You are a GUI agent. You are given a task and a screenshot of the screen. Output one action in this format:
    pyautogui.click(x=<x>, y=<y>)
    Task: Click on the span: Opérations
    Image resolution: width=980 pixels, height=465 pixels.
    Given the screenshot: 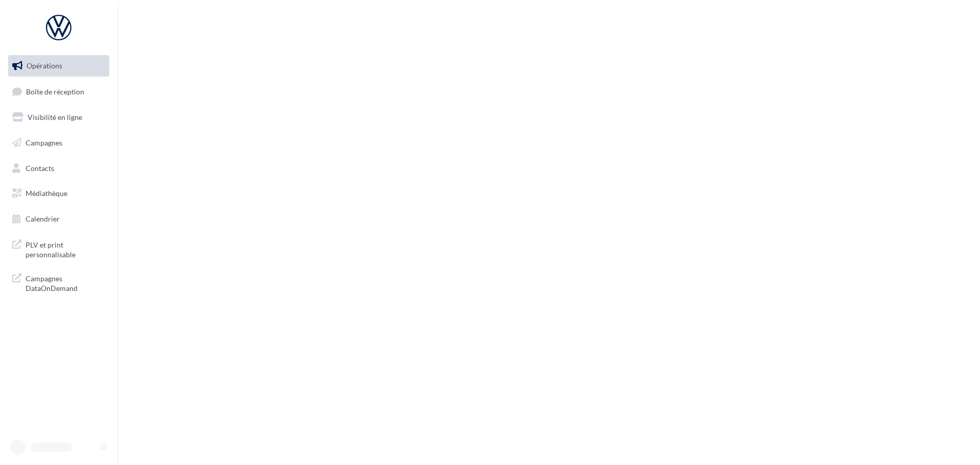 What is the action you would take?
    pyautogui.click(x=45, y=65)
    